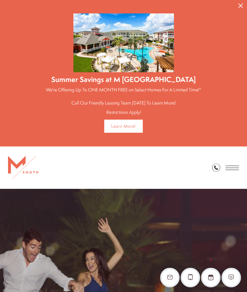 The width and height of the screenshot is (247, 292). What do you see at coordinates (23, 167) in the screenshot?
I see `img: MSouth` at bounding box center [23, 167].